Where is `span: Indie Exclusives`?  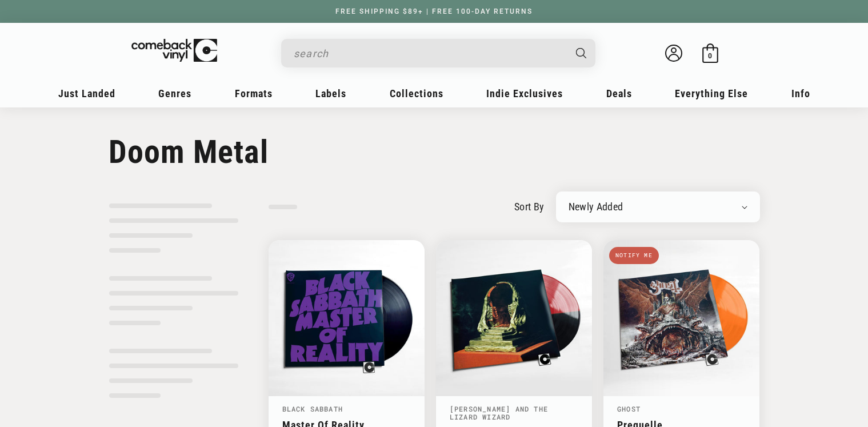 span: Indie Exclusives is located at coordinates (524, 93).